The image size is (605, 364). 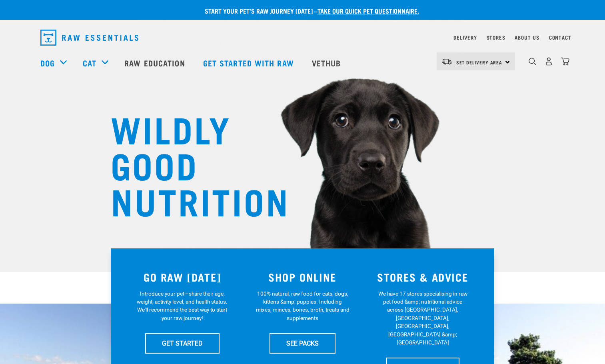 I want to click on a: Delivery, so click(x=465, y=37).